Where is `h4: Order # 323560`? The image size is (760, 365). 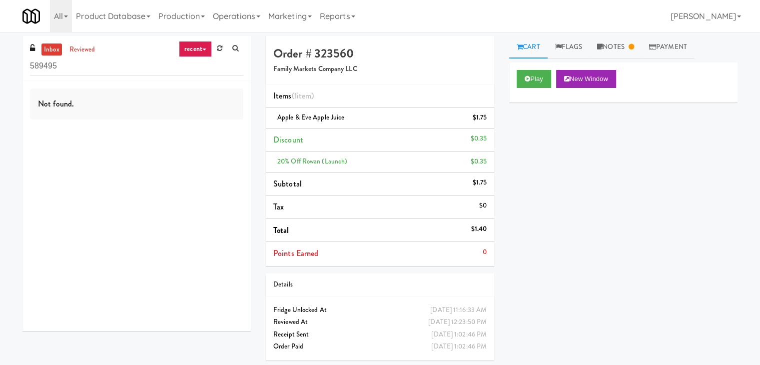
h4: Order # 323560 is located at coordinates (380, 53).